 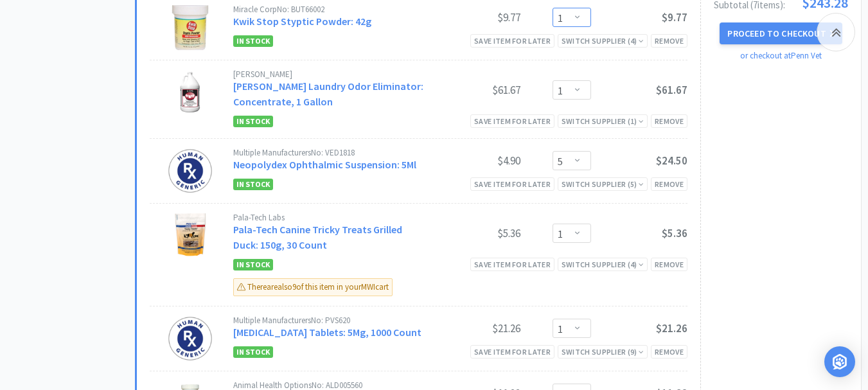 I want to click on a: Pala-Tech Canine Tricky Treats Grilled Duck: 150g, 30 Count, so click(x=317, y=237).